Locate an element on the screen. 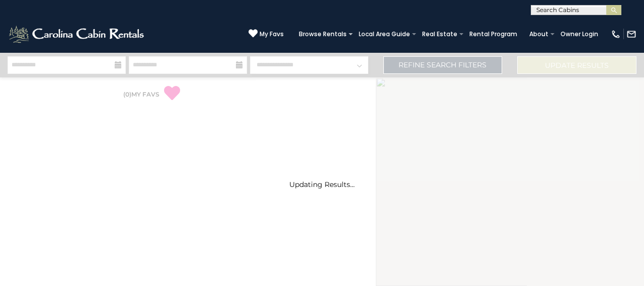  span: My Favs is located at coordinates (272, 35).